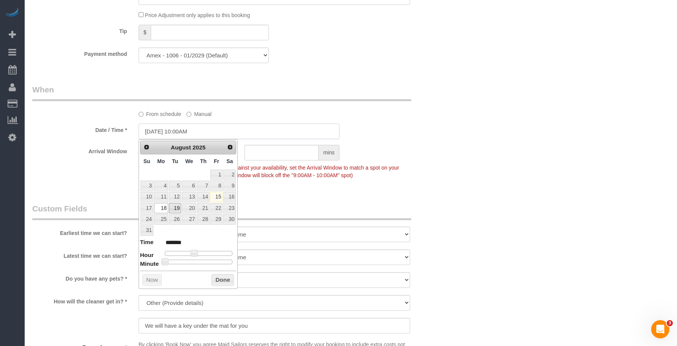 Image resolution: width=677 pixels, height=346 pixels. I want to click on a: 11, so click(161, 197).